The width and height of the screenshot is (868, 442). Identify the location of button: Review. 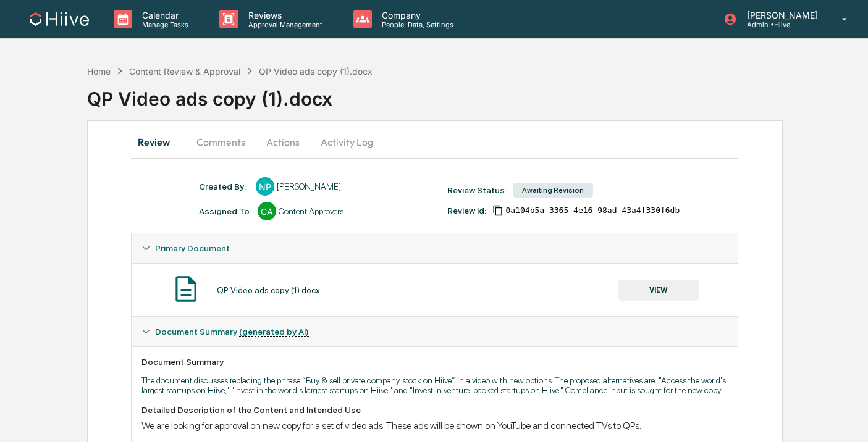
(159, 142).